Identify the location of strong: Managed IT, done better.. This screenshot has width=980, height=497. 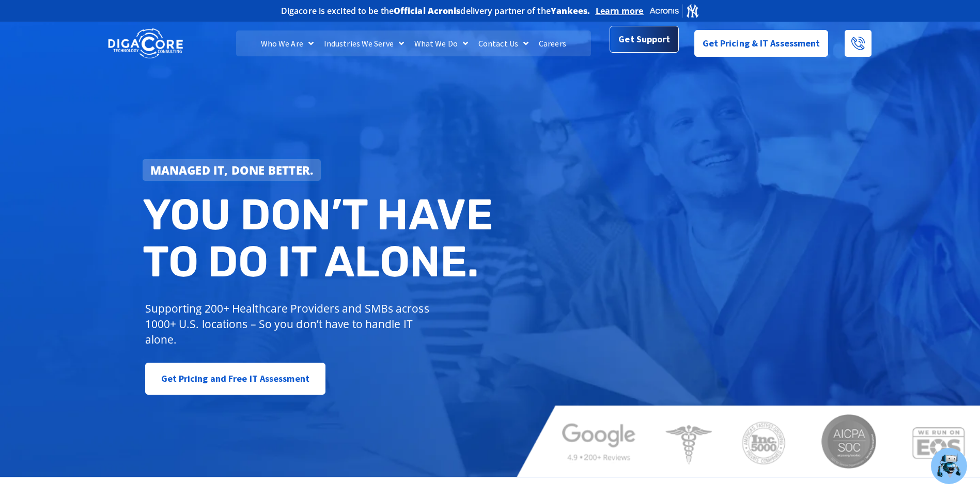
(232, 170).